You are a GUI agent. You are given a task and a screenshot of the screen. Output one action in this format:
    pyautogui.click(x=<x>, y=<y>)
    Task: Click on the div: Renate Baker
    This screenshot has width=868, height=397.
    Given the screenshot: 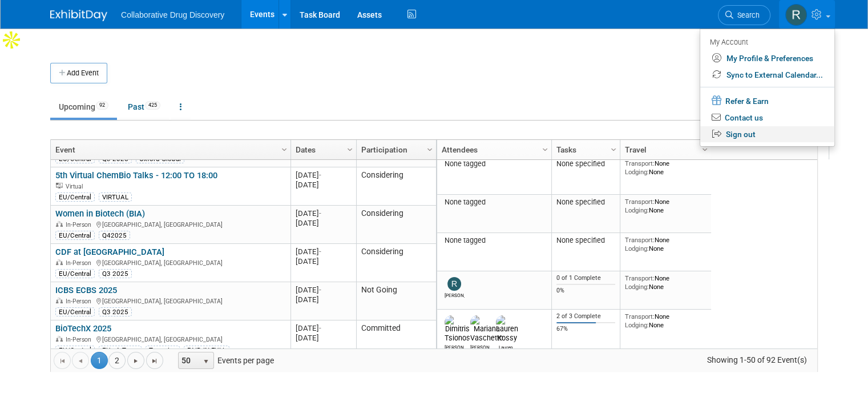 What is the action you would take?
    pyautogui.click(x=454, y=294)
    